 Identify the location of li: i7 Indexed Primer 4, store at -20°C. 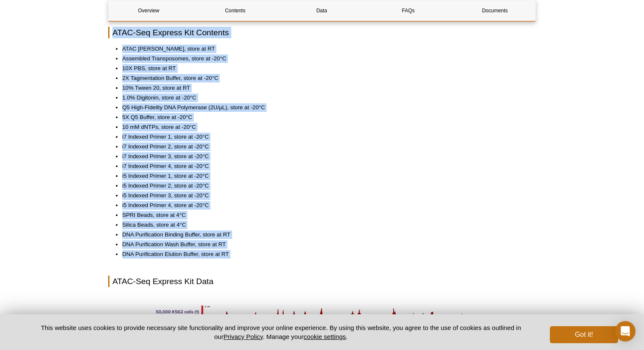
(325, 166).